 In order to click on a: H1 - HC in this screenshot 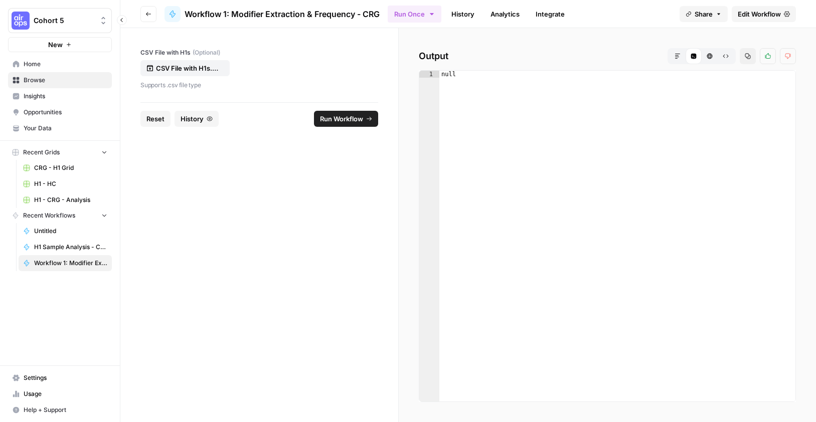, I will do `click(65, 184)`.